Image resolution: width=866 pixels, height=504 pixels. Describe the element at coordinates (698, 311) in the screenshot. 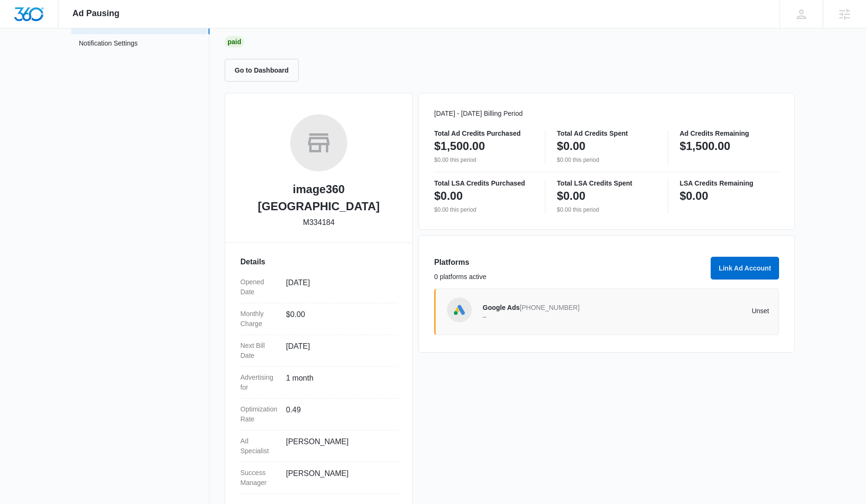

I see `p: Unset` at that location.